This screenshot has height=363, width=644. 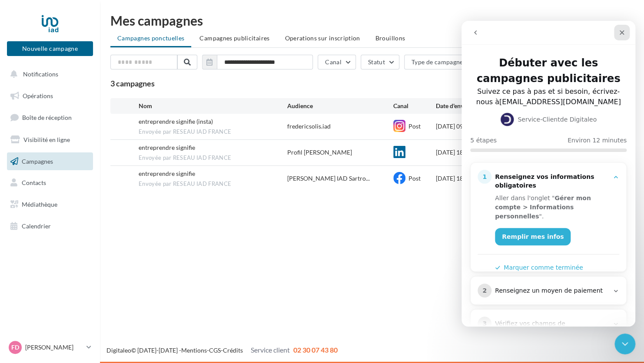 I want to click on a: Crédits, so click(x=233, y=350).